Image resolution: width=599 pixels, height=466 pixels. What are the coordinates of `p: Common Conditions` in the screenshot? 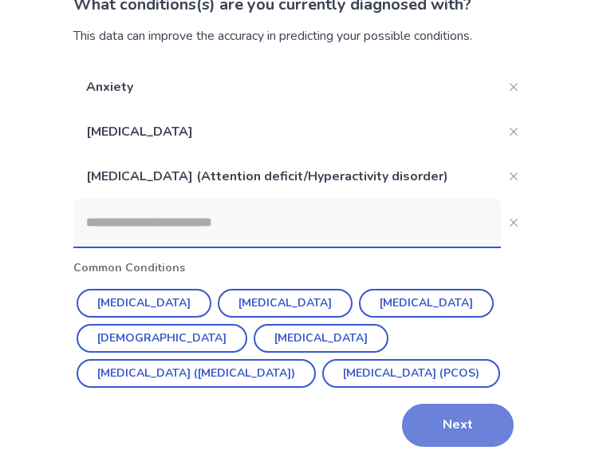 It's located at (300, 267).